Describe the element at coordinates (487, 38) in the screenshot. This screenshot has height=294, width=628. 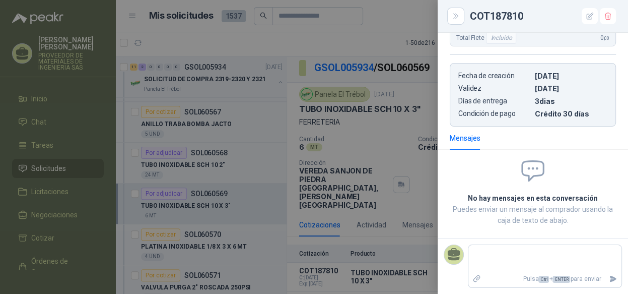
I see `span: Total Flete` at that location.